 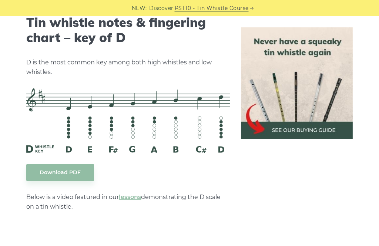 I want to click on p: Below is a video featured in our demonstrating the D scale on a tin whistle., so click(x=128, y=202).